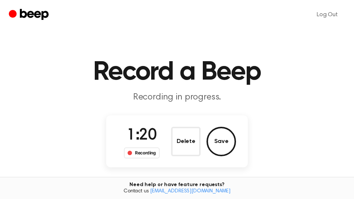 The height and width of the screenshot is (199, 354). Describe the element at coordinates (30, 15) in the screenshot. I see `a: Beep` at that location.